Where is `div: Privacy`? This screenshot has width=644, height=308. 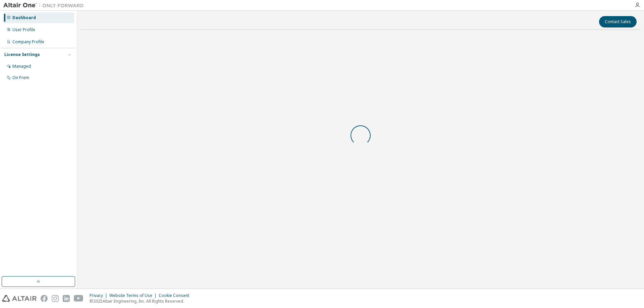
div: Privacy is located at coordinates (99, 295).